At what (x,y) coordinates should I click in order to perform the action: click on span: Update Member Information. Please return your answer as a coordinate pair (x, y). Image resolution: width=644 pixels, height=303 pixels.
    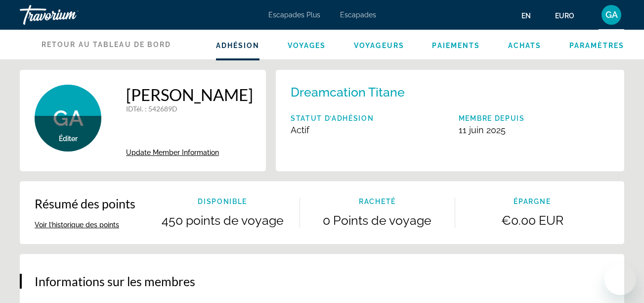
    Looking at the image, I should click on (173, 153).